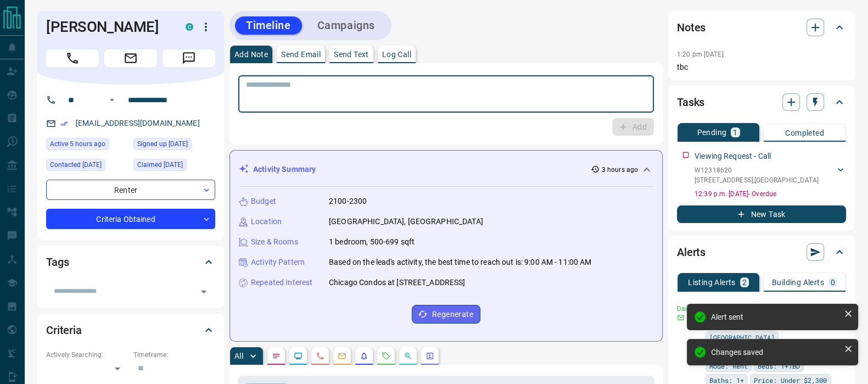 The width and height of the screenshot is (868, 384). I want to click on div: condos.ca, so click(189, 27).